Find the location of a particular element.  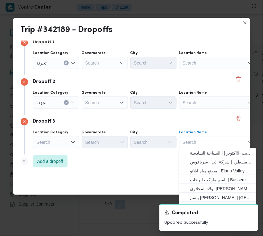

span: 5 is located at coordinates (24, 162).